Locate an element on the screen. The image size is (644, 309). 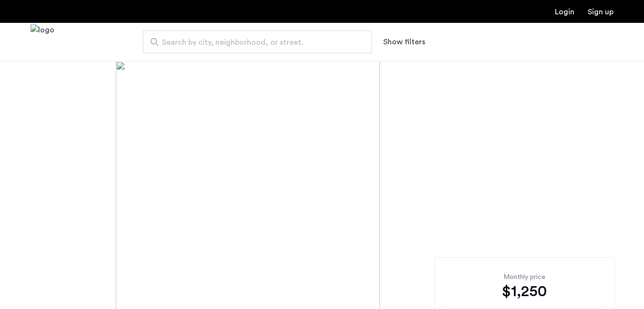
div: $1,250 is located at coordinates (524, 292).